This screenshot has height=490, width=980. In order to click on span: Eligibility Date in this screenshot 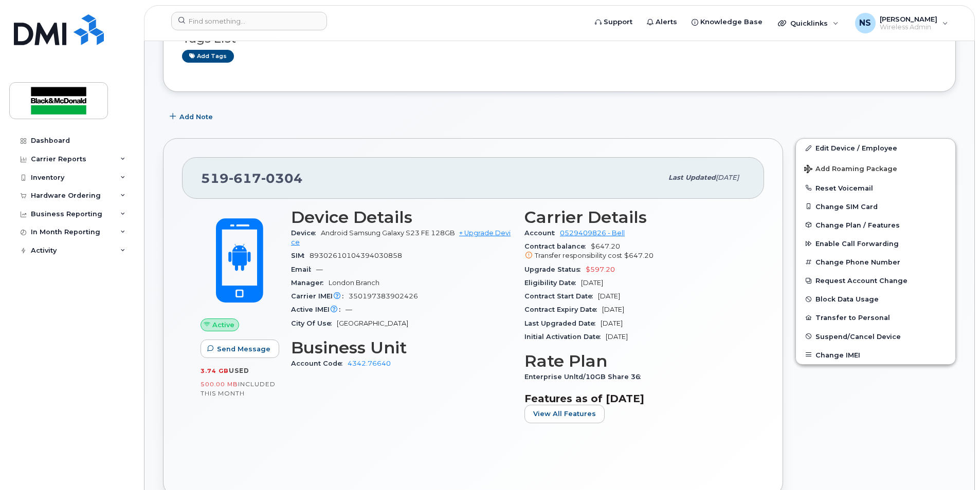, I will do `click(553, 282)`.